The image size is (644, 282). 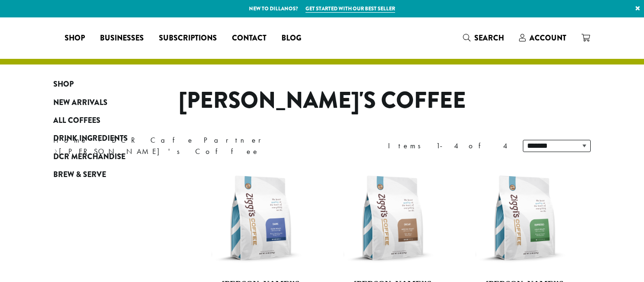 I want to click on span: Subscriptions, so click(x=188, y=39).